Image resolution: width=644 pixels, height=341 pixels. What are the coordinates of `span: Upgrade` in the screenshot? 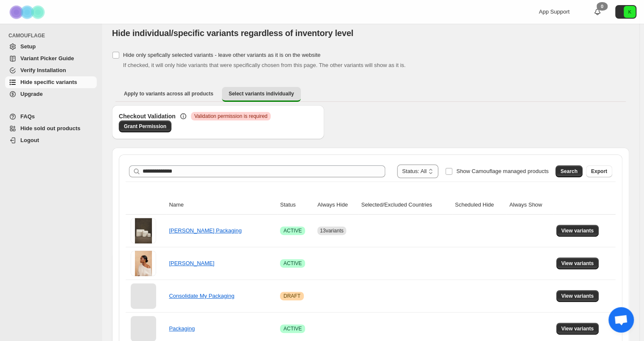 It's located at (31, 94).